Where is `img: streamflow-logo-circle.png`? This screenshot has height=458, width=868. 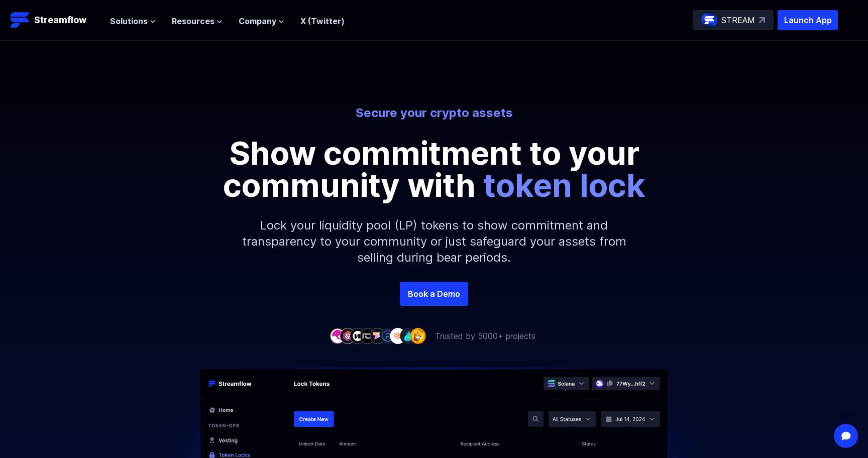 img: streamflow-logo-circle.png is located at coordinates (709, 20).